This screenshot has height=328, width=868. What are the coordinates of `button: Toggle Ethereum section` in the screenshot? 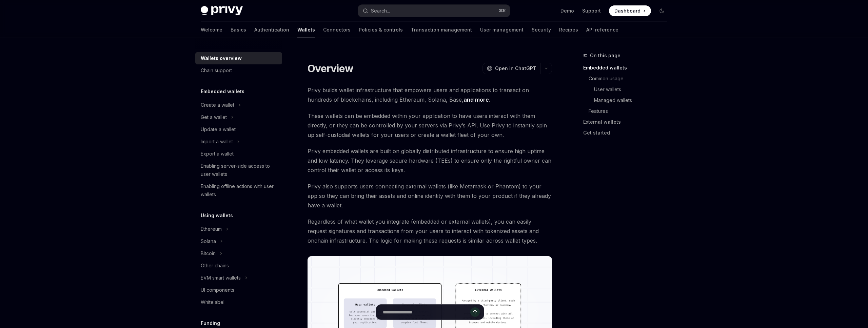 It's located at (239, 229).